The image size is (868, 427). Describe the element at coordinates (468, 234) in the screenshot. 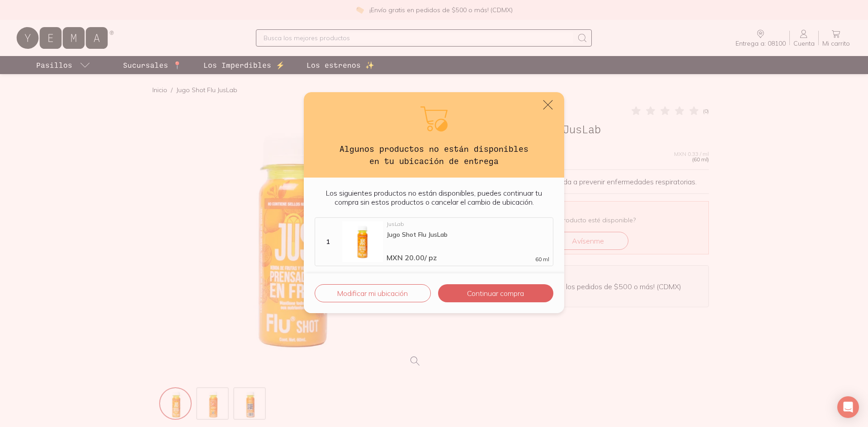

I see `div: Jugo Shot Flu JusLab` at that location.